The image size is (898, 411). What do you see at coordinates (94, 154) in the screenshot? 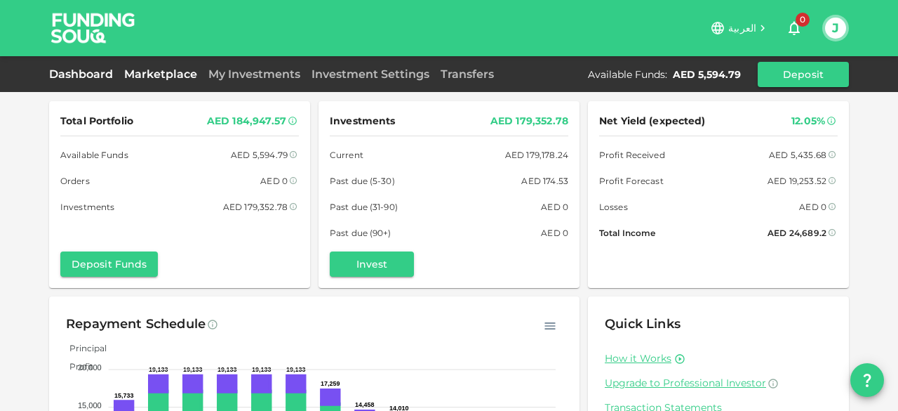
I see `span: Available Funds` at bounding box center [94, 154].